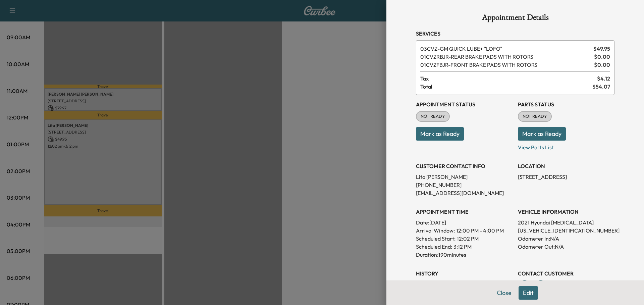 This screenshot has width=644, height=305. What do you see at coordinates (506, 87) in the screenshot?
I see `span: Total` at bounding box center [506, 87].